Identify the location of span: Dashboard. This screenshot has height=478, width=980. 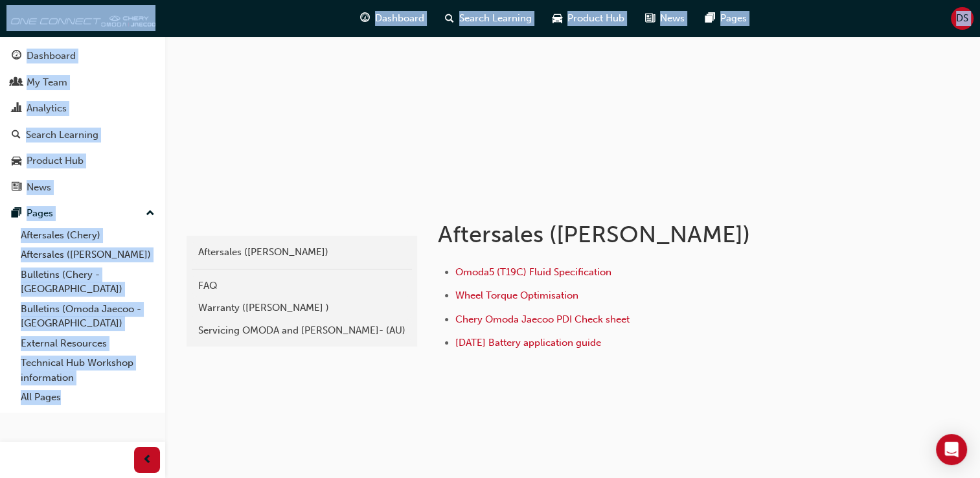
(400, 18).